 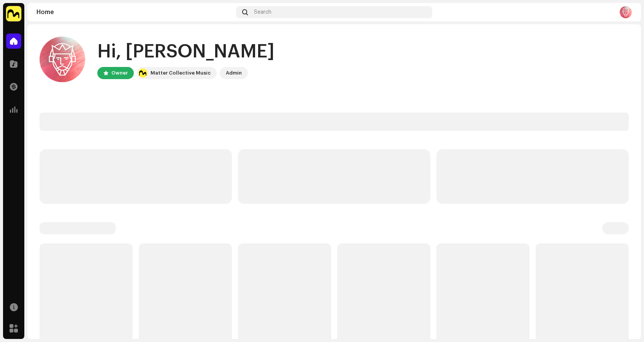 What do you see at coordinates (234, 73) in the screenshot?
I see `div: Admin` at bounding box center [234, 73].